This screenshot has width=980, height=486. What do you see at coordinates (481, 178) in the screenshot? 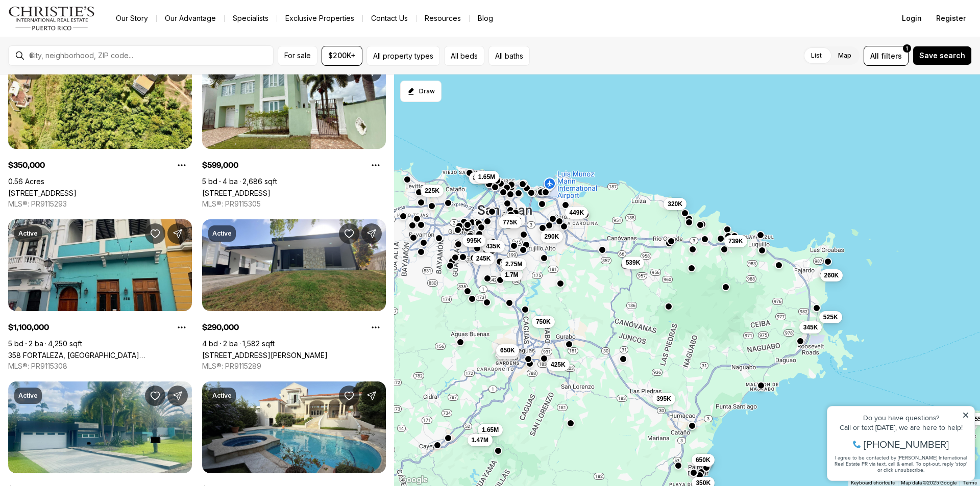
I see `button: 895K` at bounding box center [481, 178].